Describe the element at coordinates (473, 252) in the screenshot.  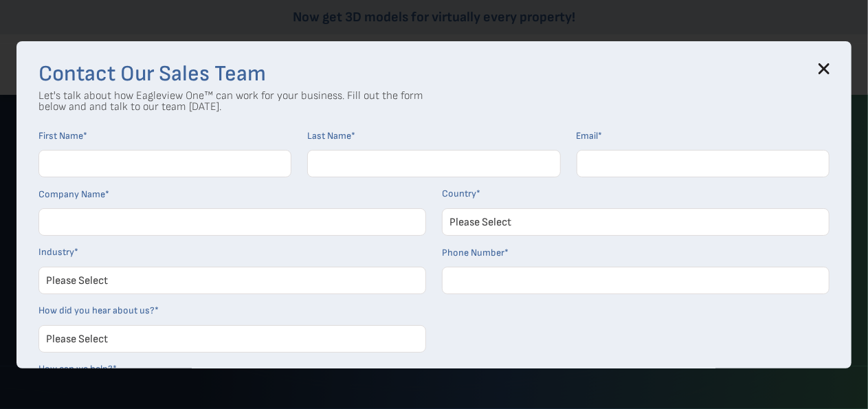
I see `span: Phone Number` at that location.